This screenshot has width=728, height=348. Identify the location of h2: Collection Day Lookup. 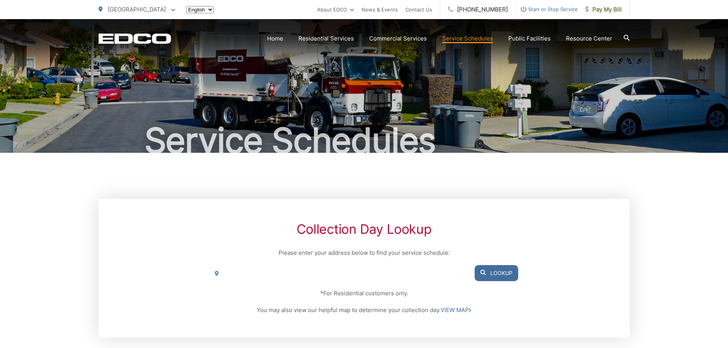
(364, 229).